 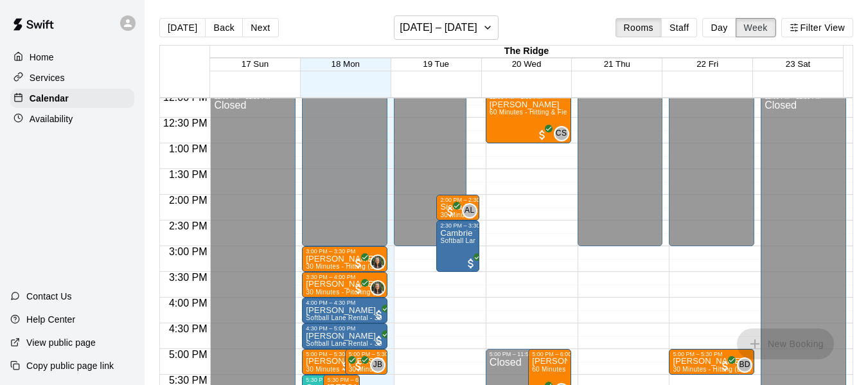 I want to click on p: Services, so click(x=47, y=77).